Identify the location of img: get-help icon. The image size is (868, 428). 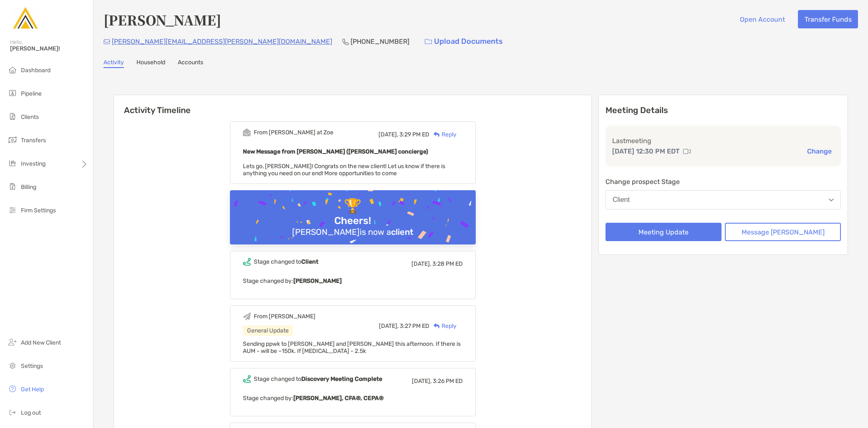
(12, 389).